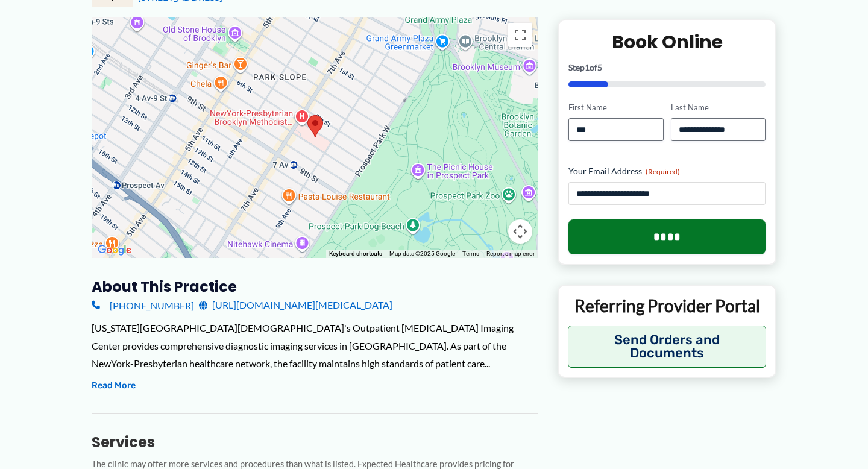 The image size is (868, 469). What do you see at coordinates (667, 42) in the screenshot?
I see `h2: Book Online` at bounding box center [667, 42].